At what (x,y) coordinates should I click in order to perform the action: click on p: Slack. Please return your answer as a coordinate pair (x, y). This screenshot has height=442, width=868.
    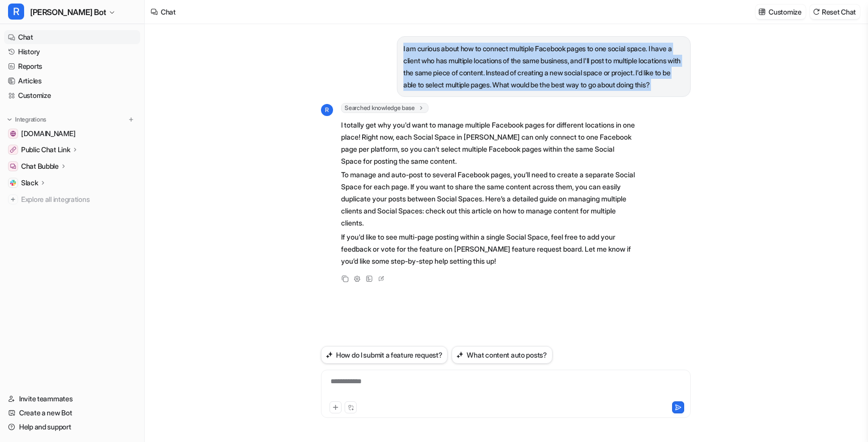
    Looking at the image, I should click on (29, 183).